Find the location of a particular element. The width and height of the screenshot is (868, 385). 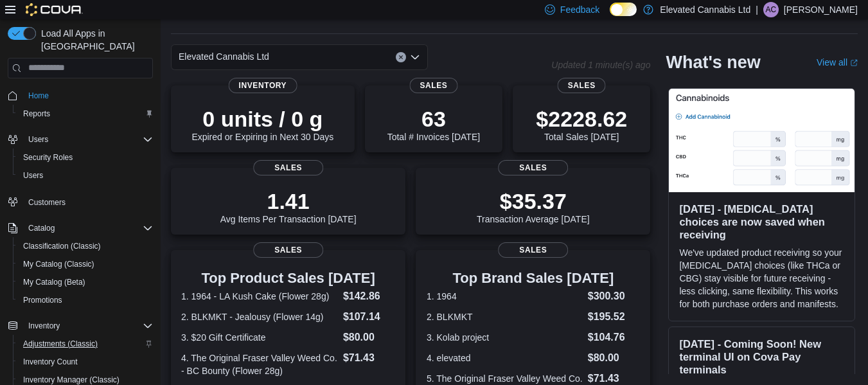

dd: $300.30 is located at coordinates (613, 296).